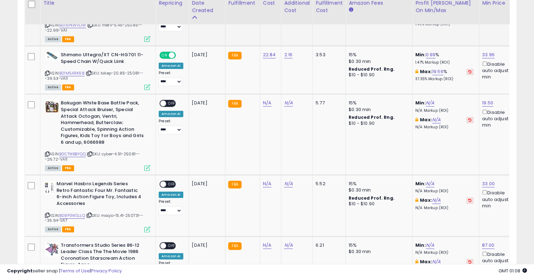  Describe the element at coordinates (351, 10) in the screenshot. I see `small: Amazon Fees.` at that location.